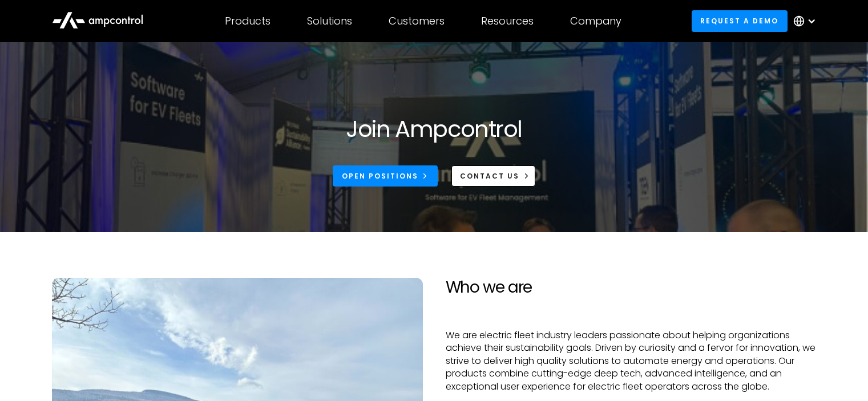 Image resolution: width=868 pixels, height=401 pixels. I want to click on h2: Who we are, so click(630, 287).